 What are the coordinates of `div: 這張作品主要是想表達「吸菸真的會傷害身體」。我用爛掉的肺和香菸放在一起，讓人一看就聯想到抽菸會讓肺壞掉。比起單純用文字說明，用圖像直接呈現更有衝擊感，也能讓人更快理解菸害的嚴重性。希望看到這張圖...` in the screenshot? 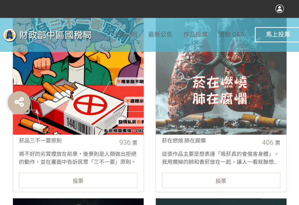 It's located at (221, 157).